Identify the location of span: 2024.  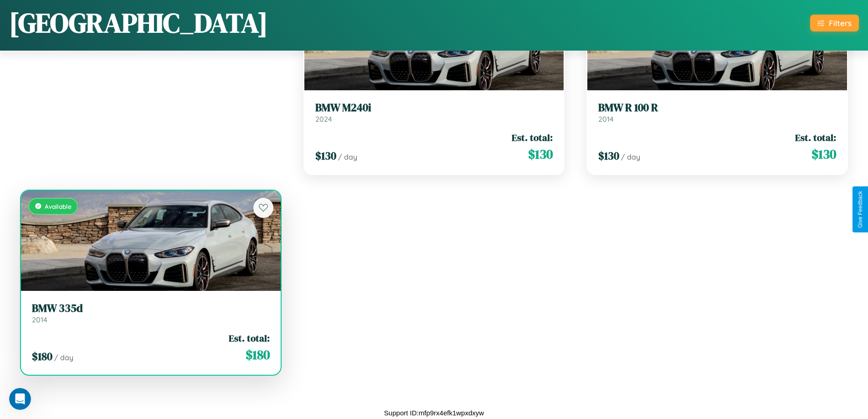
(323, 119).